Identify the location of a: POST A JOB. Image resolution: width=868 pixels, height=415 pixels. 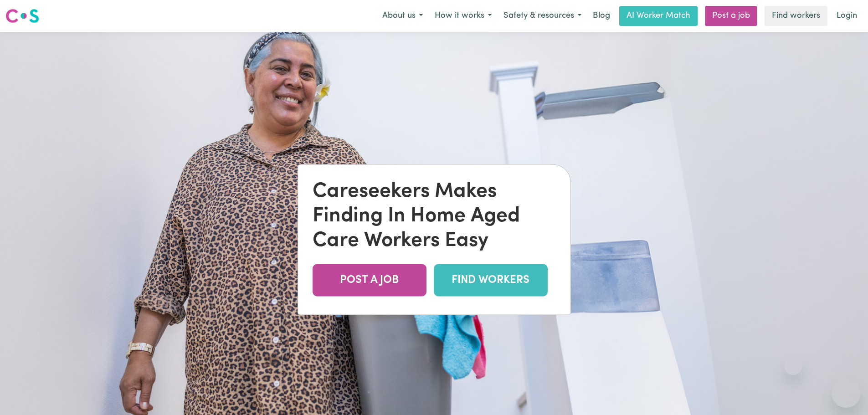
(369, 280).